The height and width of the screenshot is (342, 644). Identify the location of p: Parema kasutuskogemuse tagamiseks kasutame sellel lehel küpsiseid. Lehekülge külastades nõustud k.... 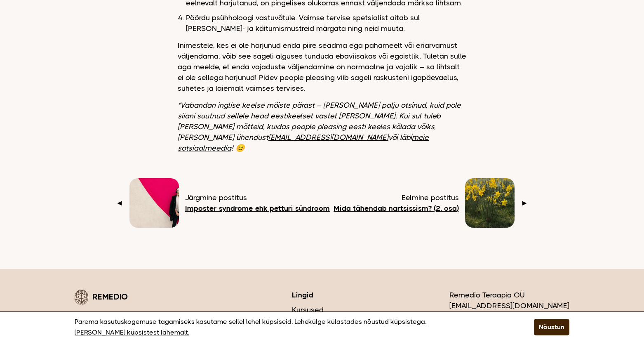
(294, 327).